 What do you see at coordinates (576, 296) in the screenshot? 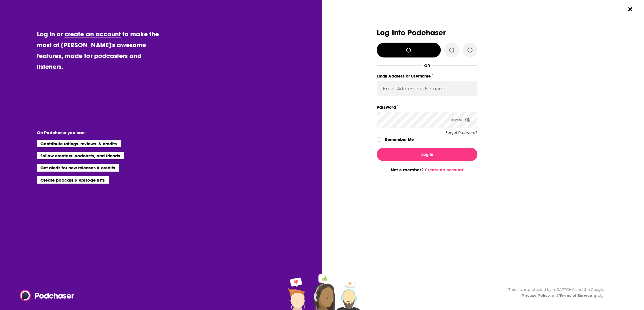
I see `a: Terms of Service` at bounding box center [576, 296].